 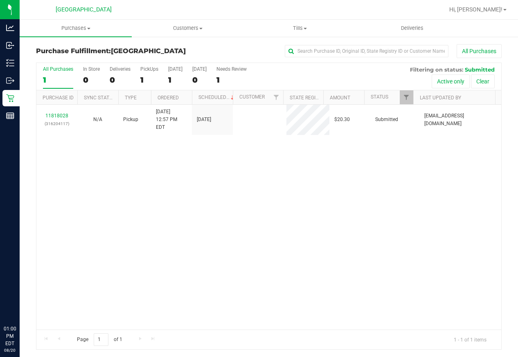 I want to click on span: Tills, so click(x=300, y=28).